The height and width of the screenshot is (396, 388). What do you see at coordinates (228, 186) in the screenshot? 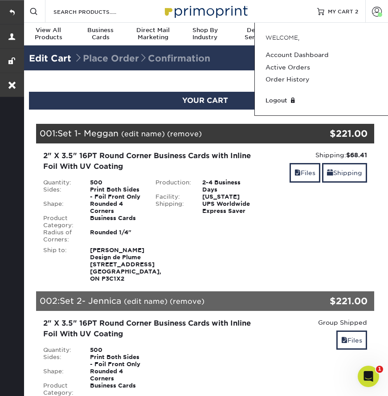
I see `div: 2-4 Business Days` at bounding box center [228, 186].